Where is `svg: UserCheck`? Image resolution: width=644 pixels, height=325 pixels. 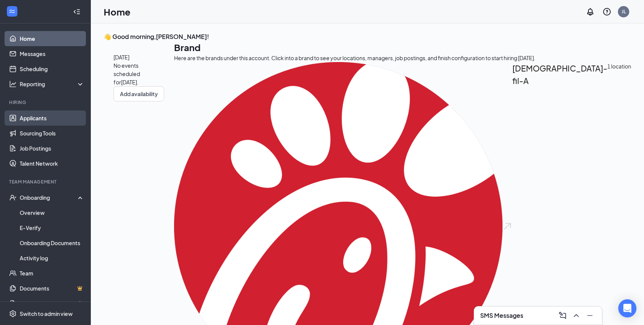
svg: UserCheck is located at coordinates (13, 198).